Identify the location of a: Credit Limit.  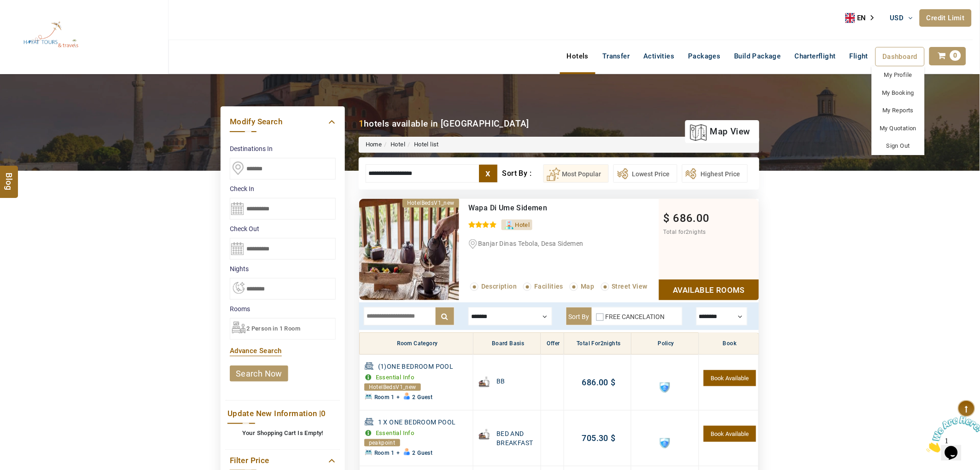
(945, 18).